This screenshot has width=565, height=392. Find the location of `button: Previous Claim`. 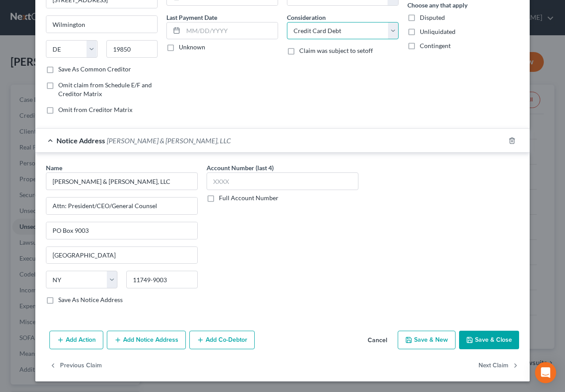

button: Previous Claim is located at coordinates (76, 366).